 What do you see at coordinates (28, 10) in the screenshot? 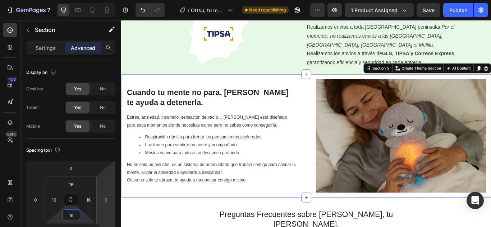
I see `button: 7` at bounding box center [28, 10].